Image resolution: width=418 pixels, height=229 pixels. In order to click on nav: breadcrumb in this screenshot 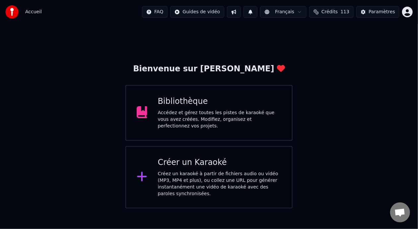, I will do `click(33, 12)`.